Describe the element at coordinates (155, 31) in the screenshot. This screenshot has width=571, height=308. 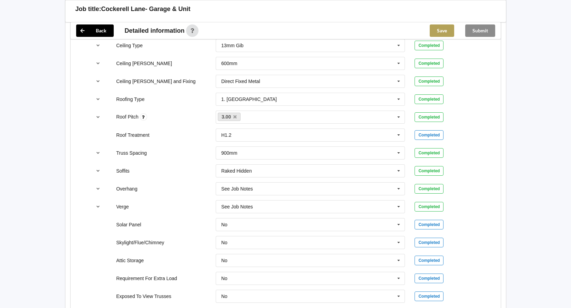
I see `span: Detailed information` at that location.